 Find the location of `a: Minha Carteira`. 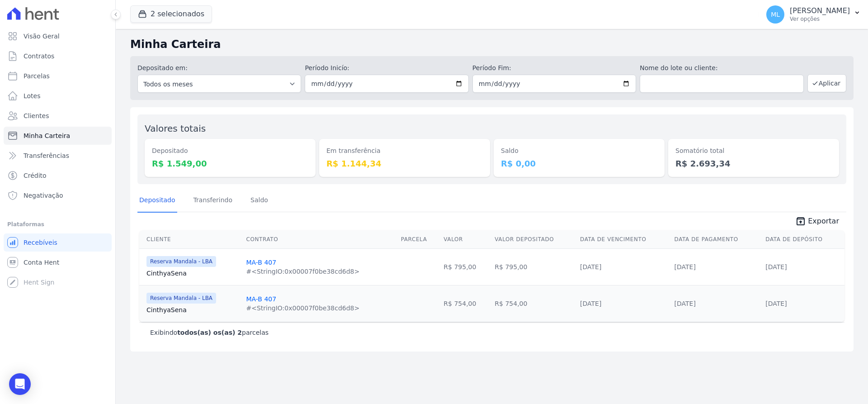

a: Minha Carteira is located at coordinates (58, 136).